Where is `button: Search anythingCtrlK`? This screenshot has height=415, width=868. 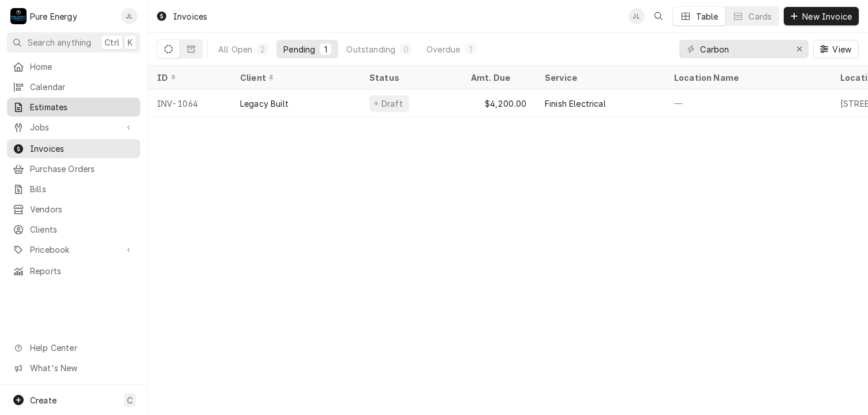
button: Search anythingCtrlK is located at coordinates (73, 42).